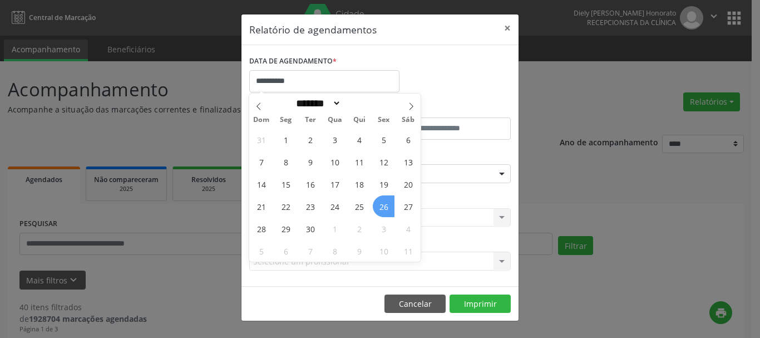  I want to click on span: Setembro 9, 2025, so click(310, 161).